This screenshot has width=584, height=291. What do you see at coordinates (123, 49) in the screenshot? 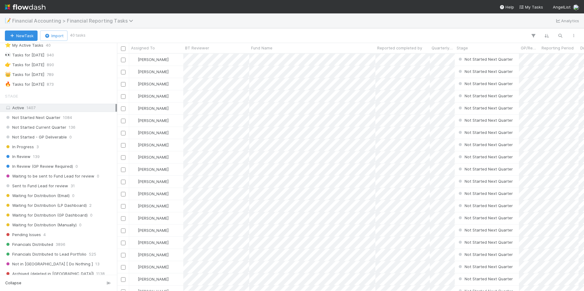
I see `input: Toggle All Rows Selected` at bounding box center [123, 49].